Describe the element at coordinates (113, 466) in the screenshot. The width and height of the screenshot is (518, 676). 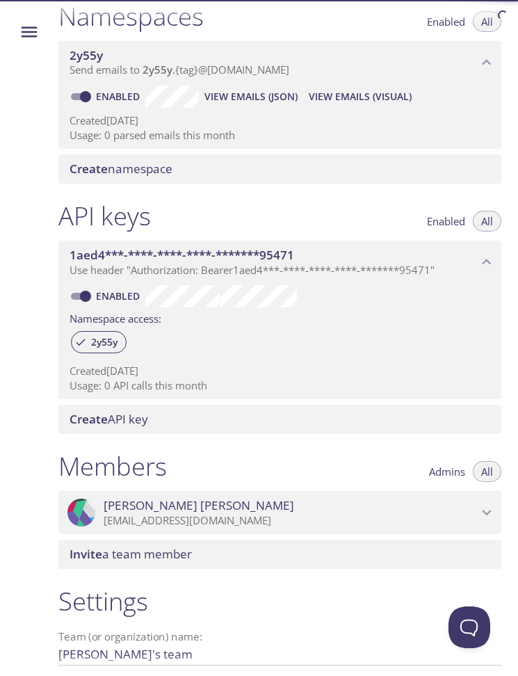
I see `h1: Members` at that location.